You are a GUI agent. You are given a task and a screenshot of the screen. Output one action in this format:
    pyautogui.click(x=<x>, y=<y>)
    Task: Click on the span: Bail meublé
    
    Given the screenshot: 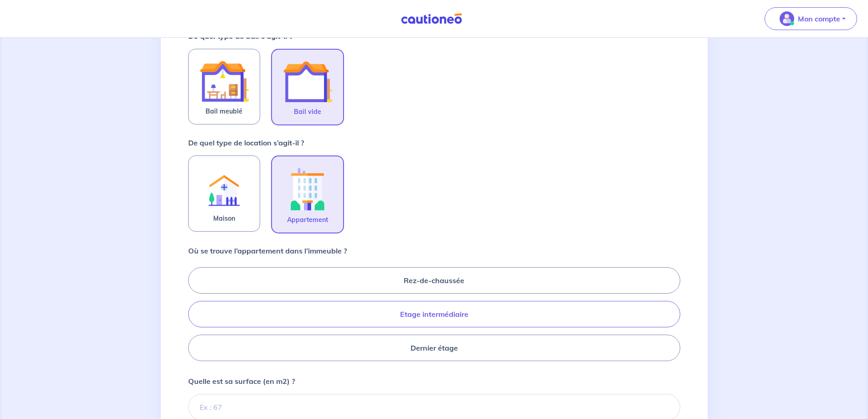 What is the action you would take?
    pyautogui.click(x=224, y=111)
    